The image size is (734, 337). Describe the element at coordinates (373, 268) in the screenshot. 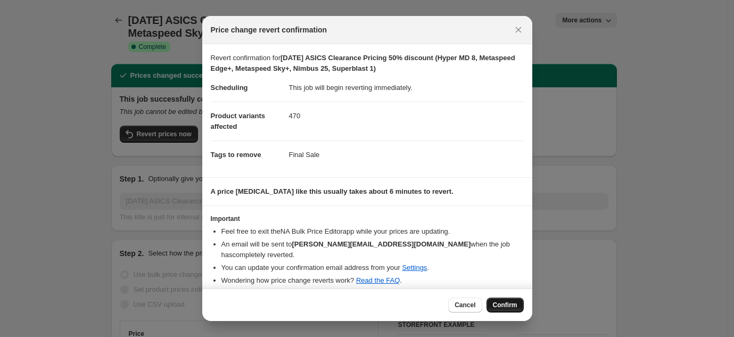

I see `li: You can update your confirmation email address from your .` at that location.